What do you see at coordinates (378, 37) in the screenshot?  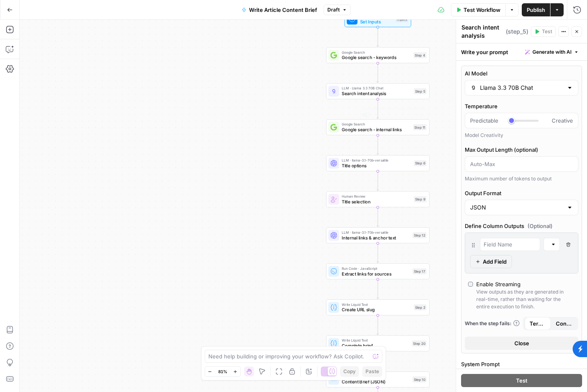 I see `g: Edge from start to step_4` at bounding box center [378, 37].